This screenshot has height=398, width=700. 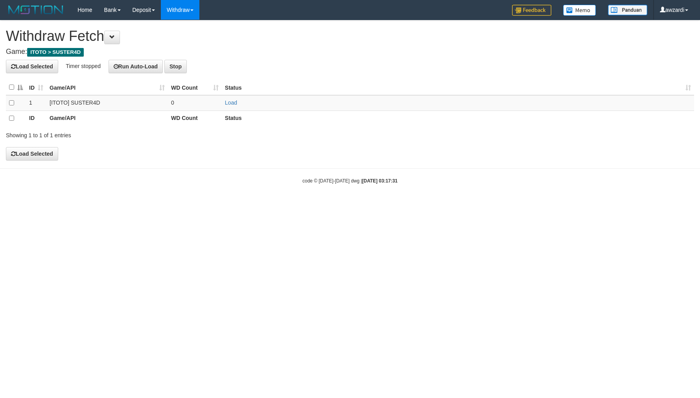 What do you see at coordinates (173, 103) in the screenshot?
I see `span: 0` at bounding box center [173, 103].